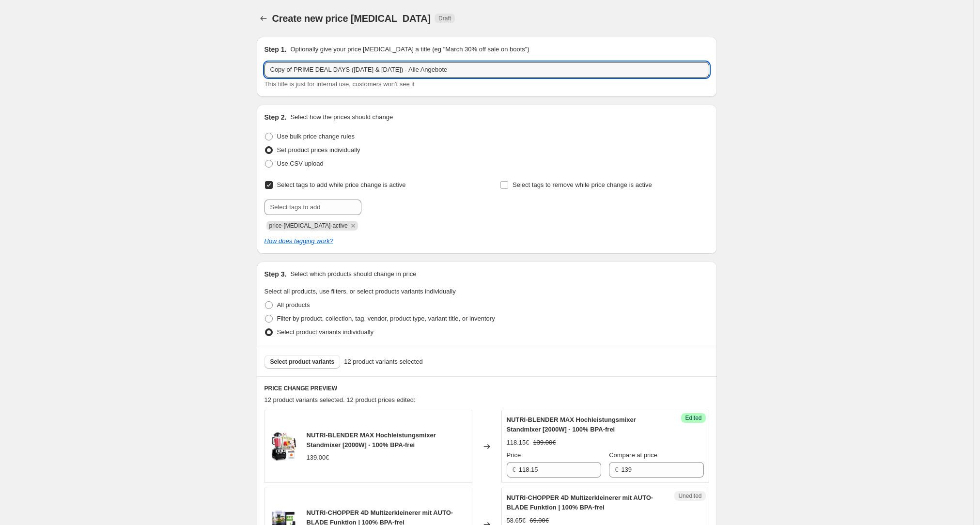 This screenshot has height=525, width=980. Describe the element at coordinates (383, 362) in the screenshot. I see `span: 12 product variants selected` at that location.